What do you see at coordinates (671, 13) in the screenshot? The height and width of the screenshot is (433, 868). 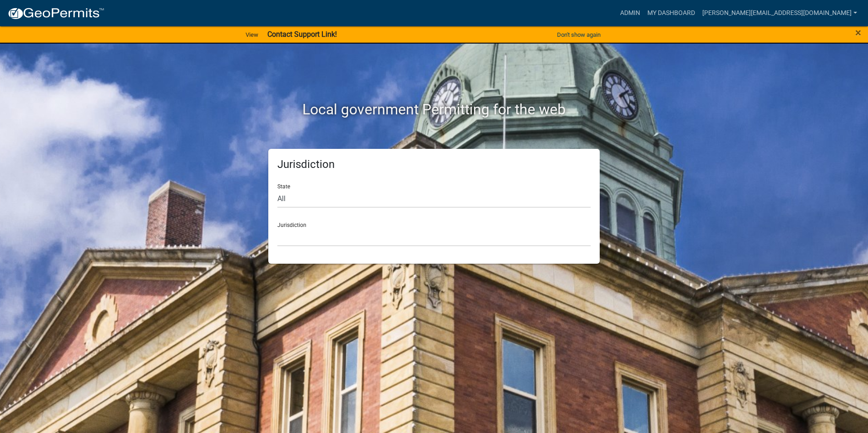 I see `a: My Dashboard` at bounding box center [671, 13].